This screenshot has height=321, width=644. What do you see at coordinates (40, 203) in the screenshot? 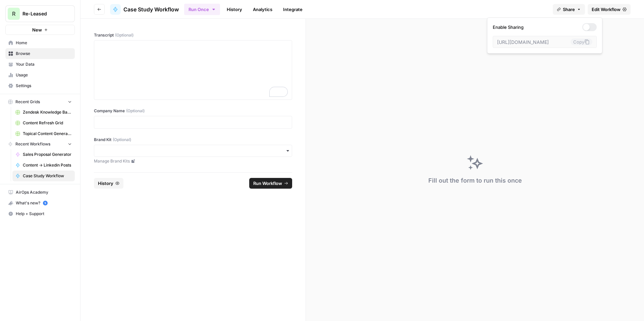
I see `div: What's new?` at bounding box center [40, 203].